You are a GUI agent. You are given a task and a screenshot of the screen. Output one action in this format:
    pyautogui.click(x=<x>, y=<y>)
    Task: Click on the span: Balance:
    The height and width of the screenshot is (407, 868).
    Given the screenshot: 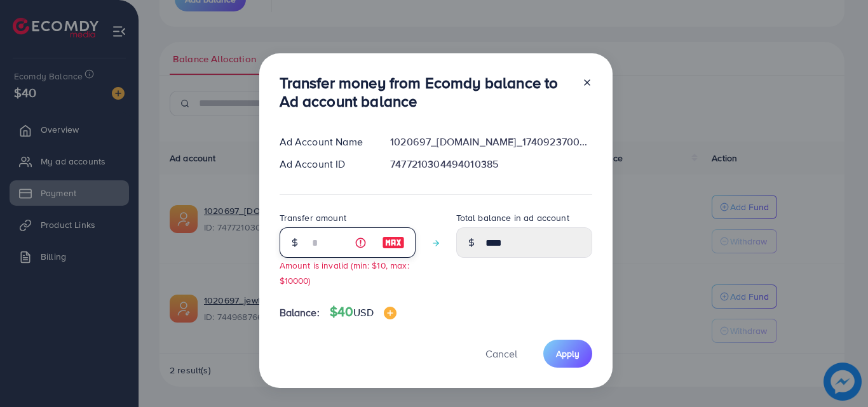 What is the action you would take?
    pyautogui.click(x=299, y=312)
    